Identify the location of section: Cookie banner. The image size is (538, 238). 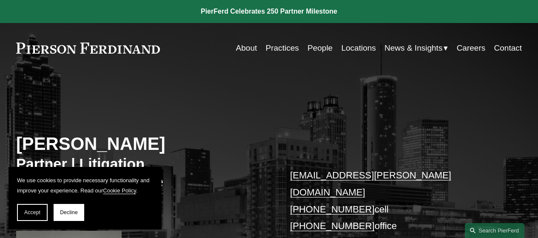
(85, 198).